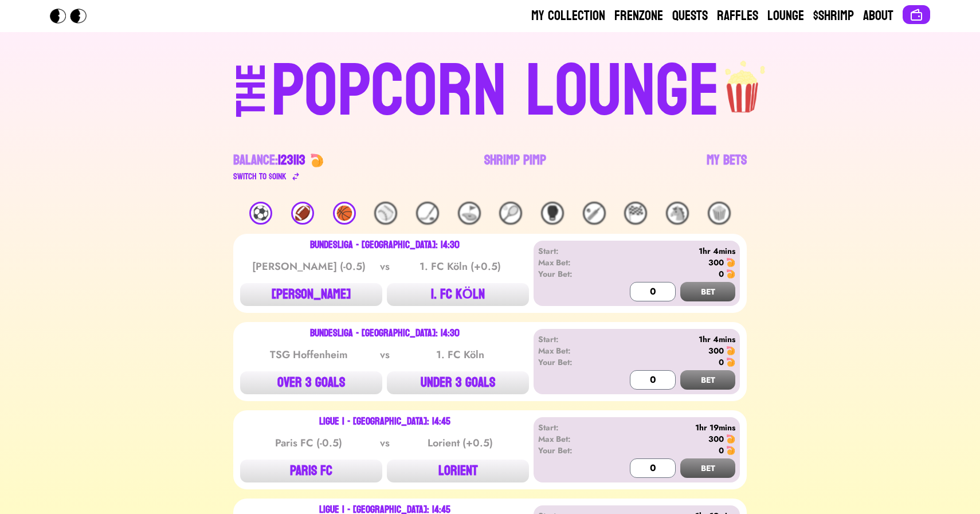 The height and width of the screenshot is (514, 980). I want to click on a: Raffles, so click(737, 16).